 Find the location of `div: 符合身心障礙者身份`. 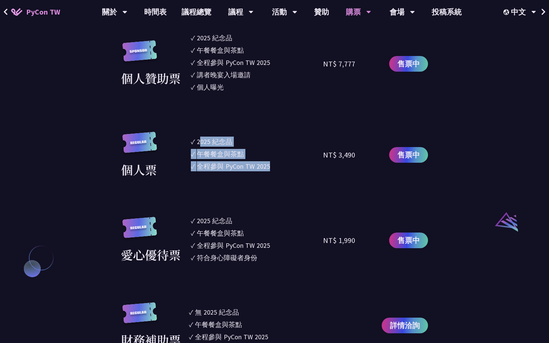

div: 符合身心障礙者身份 is located at coordinates (227, 258).